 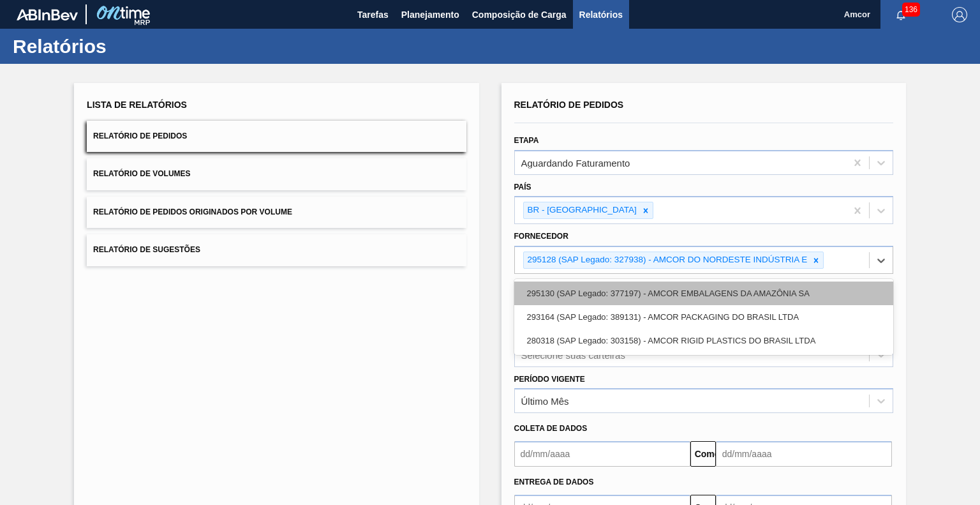 I want to click on font: Composição de Carga, so click(x=520, y=15).